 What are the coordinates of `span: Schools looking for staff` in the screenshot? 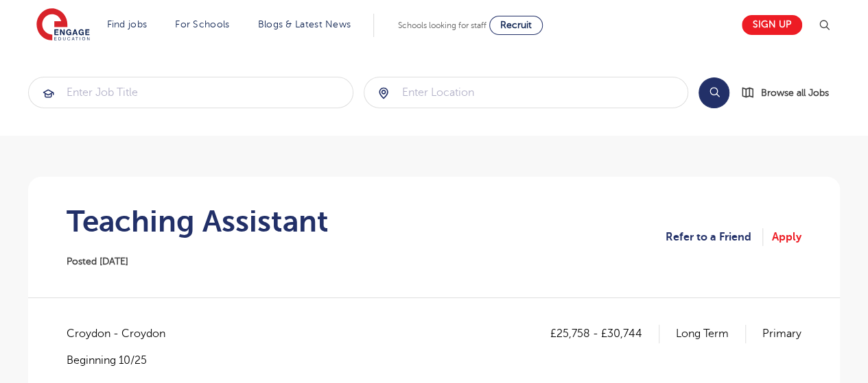 It's located at (441, 26).